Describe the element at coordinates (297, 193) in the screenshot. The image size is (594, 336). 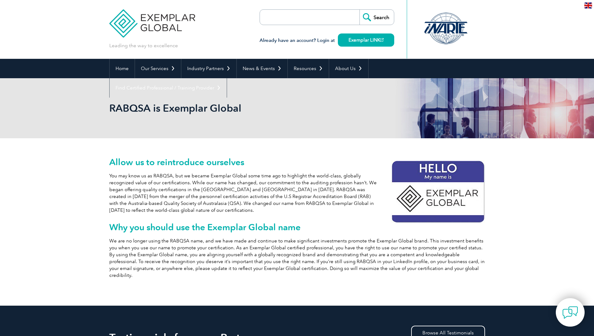
I see `p: You may know us as RABQSA, but we became Exemplar Global some time ago to highlight the world-cla...` at that location.